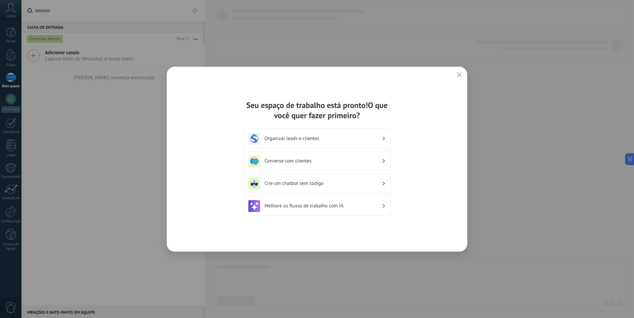 The height and width of the screenshot is (318, 634). I want to click on font: Melhore os fluxos de trabalho com IA, so click(304, 206).